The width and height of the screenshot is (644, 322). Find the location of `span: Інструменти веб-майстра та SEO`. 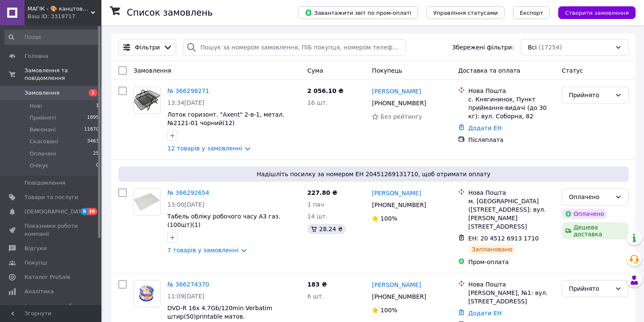

span: Інструменти веб-майстра та SEO is located at coordinates (51, 310).